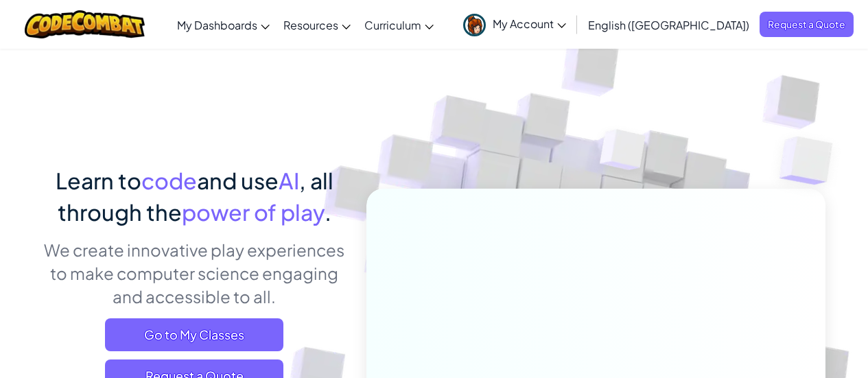 The image size is (868, 378). I want to click on a: CodeCombat logo, so click(84, 24).